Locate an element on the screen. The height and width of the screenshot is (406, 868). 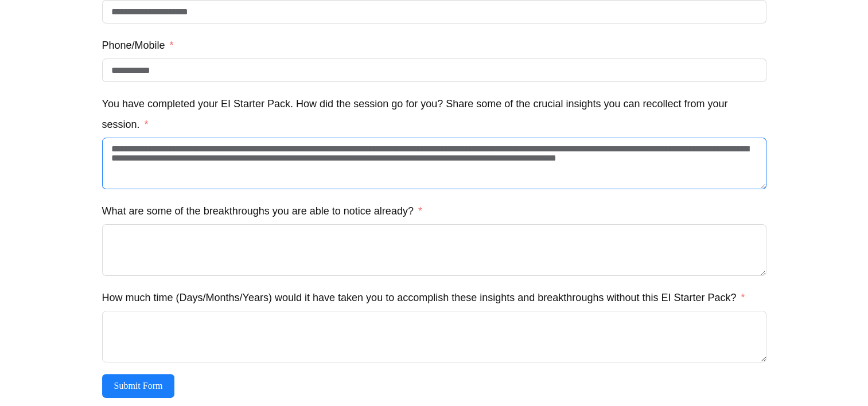
label: Phone/Mobile is located at coordinates (137, 46).